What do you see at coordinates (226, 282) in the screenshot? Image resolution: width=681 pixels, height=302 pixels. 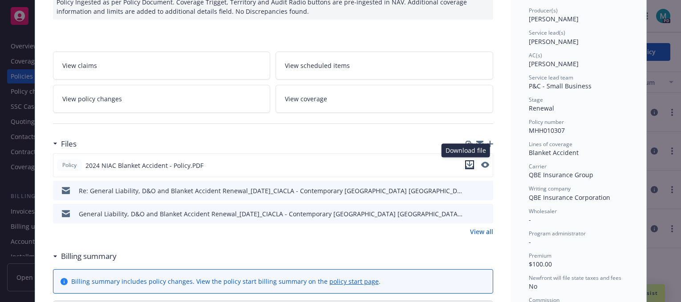 I see `div: Billing summary includes policy changes. View the policy start billing summary on the .` at bounding box center [226, 282].